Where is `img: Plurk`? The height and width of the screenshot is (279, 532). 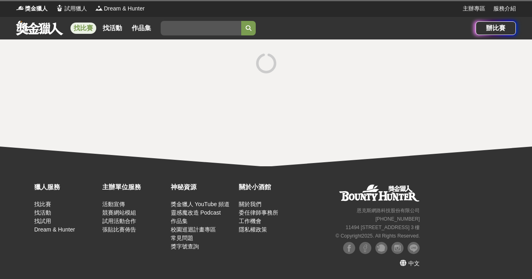
img: Plurk is located at coordinates (382, 248).